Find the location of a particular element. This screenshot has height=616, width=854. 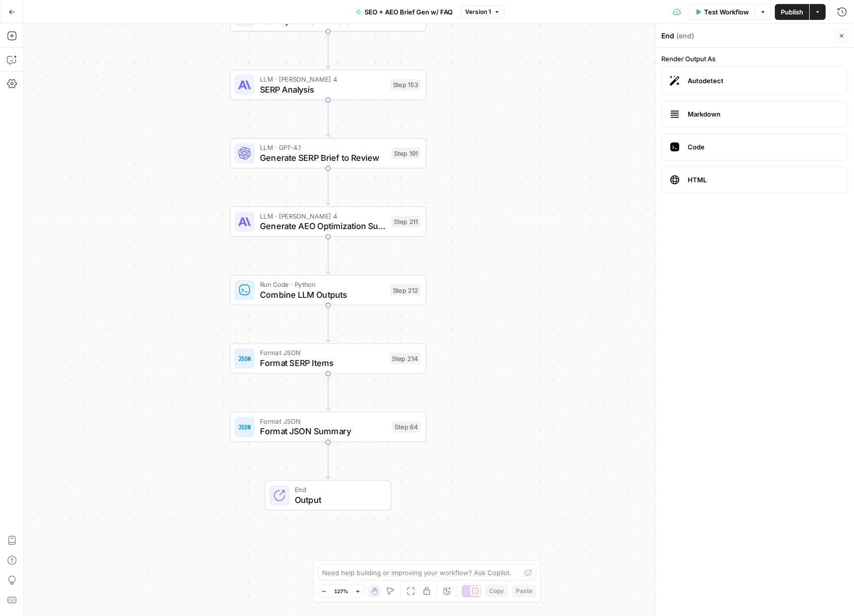

span: HTML is located at coordinates (764, 180).